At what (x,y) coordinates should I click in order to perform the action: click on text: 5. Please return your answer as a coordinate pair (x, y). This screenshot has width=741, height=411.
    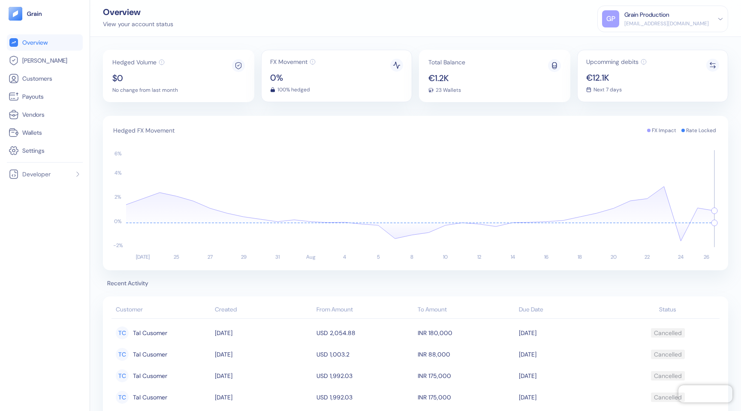
    Looking at the image, I should click on (378, 257).